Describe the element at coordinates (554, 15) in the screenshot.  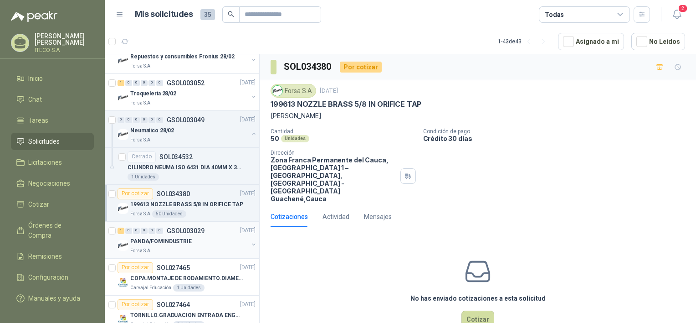
I see `div: Todas` at that location.